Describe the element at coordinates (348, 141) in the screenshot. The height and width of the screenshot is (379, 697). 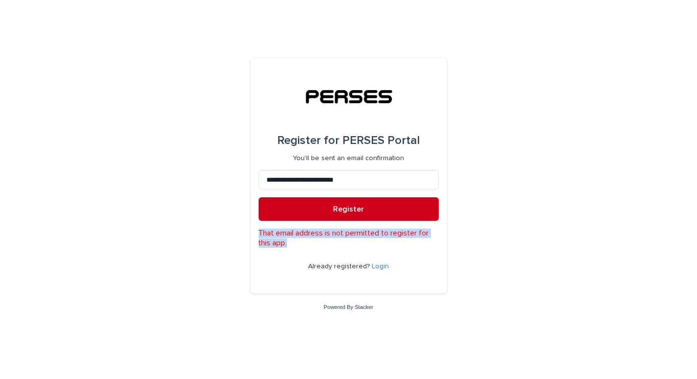
I see `div: PERSES Portal` at that location.